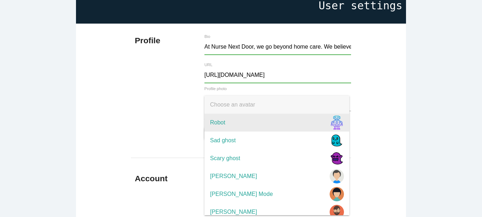 This screenshot has height=217, width=482. Describe the element at coordinates (216, 89) in the screenshot. I see `label: Profile photo` at that location.